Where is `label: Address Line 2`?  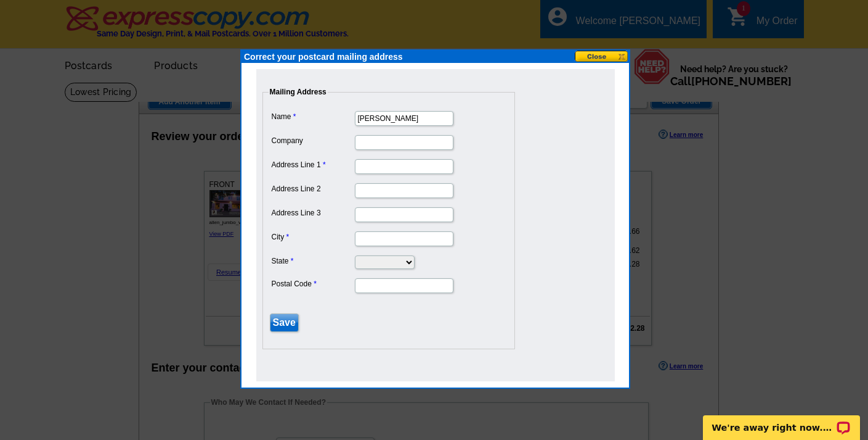 label: Address Line 2 is located at coordinates (312, 189).